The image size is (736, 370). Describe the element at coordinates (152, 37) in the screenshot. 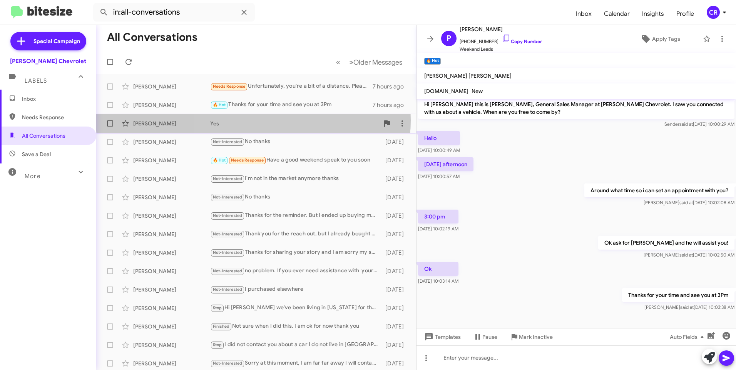

I see `h1: All Conversations` at that location.